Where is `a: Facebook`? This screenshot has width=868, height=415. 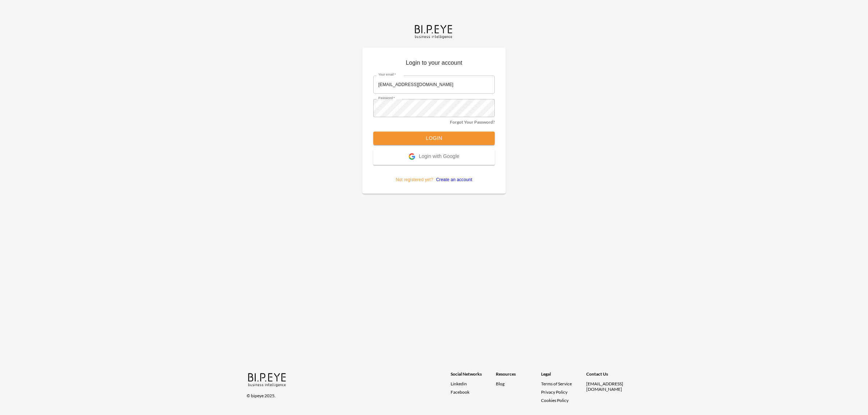
a: Facebook is located at coordinates (473, 392).